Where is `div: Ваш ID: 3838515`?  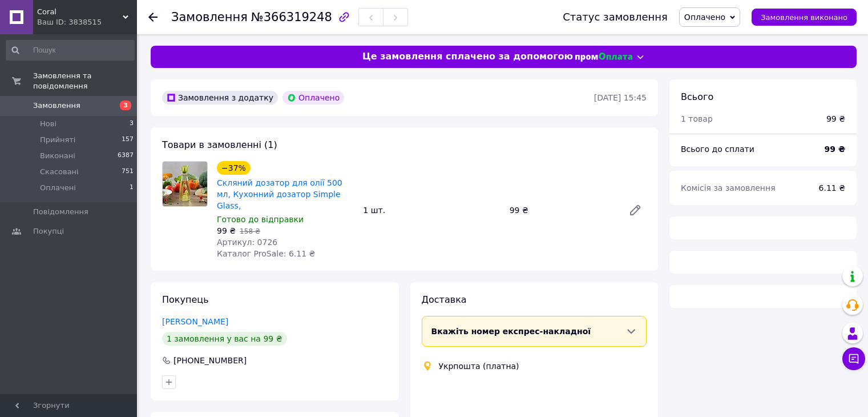
div: Ваш ID: 3838515 is located at coordinates (87, 22).